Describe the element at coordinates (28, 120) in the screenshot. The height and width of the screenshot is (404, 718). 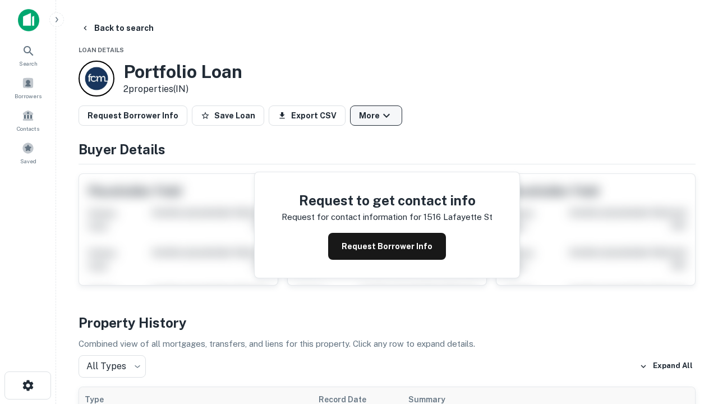
I see `div: Contacts` at that location.